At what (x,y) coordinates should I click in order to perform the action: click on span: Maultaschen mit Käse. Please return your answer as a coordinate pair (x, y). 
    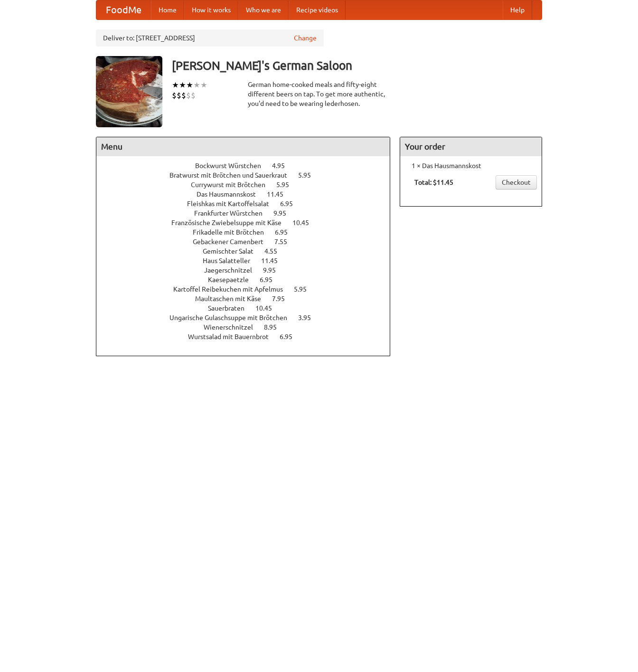
    Looking at the image, I should click on (232, 299).